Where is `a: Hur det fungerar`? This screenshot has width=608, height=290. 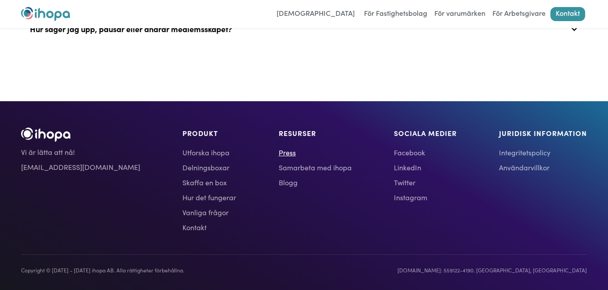 a: Hur det fungerar is located at coordinates (209, 197).